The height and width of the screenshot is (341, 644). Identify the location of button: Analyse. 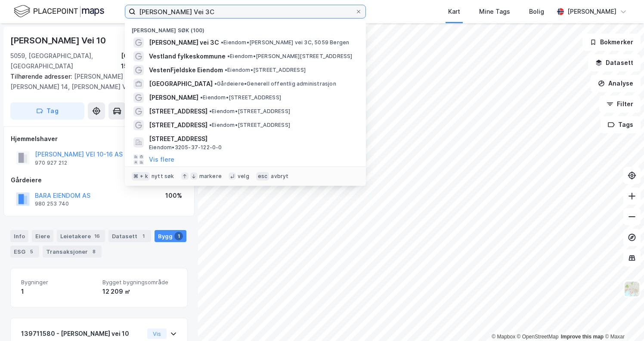
(616, 84).